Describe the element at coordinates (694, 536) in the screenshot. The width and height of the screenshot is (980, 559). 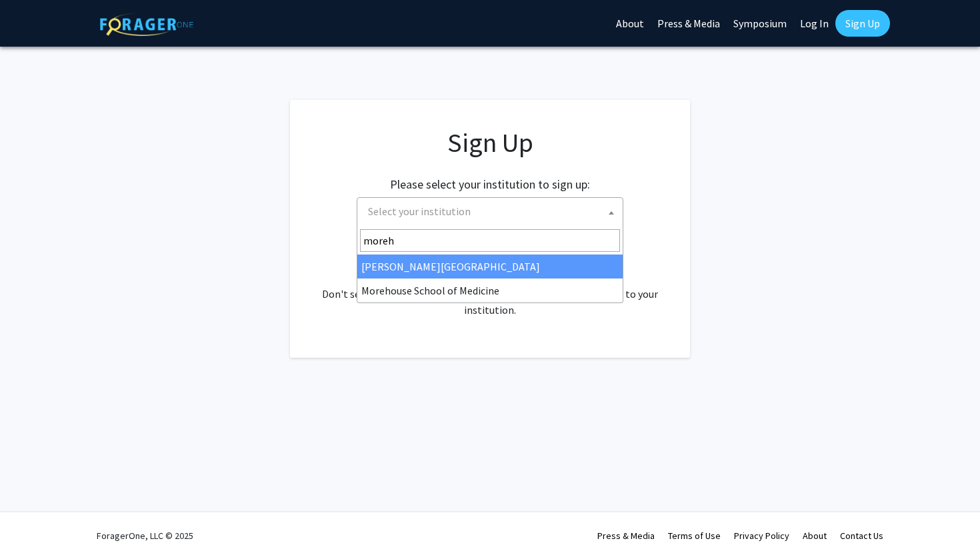
I see `a: Terms of Use` at that location.